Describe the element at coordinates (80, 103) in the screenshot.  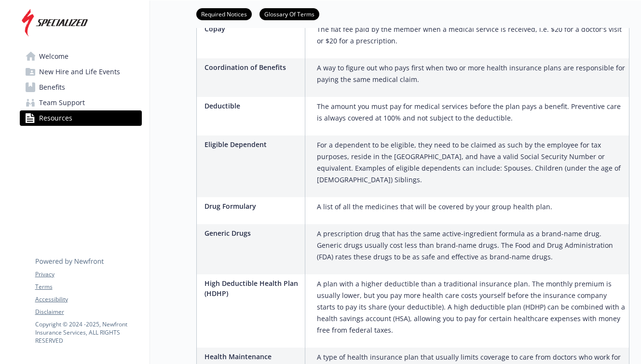
I see `a: Team Support` at that location.